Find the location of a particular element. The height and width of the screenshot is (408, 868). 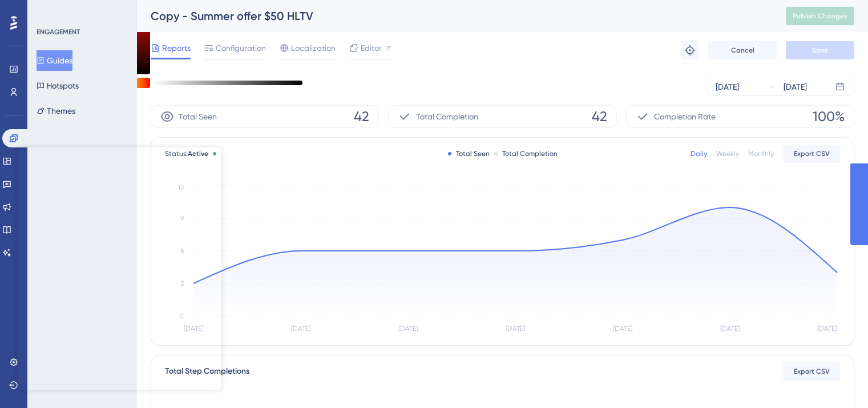

button: Cancel is located at coordinates (742, 50).